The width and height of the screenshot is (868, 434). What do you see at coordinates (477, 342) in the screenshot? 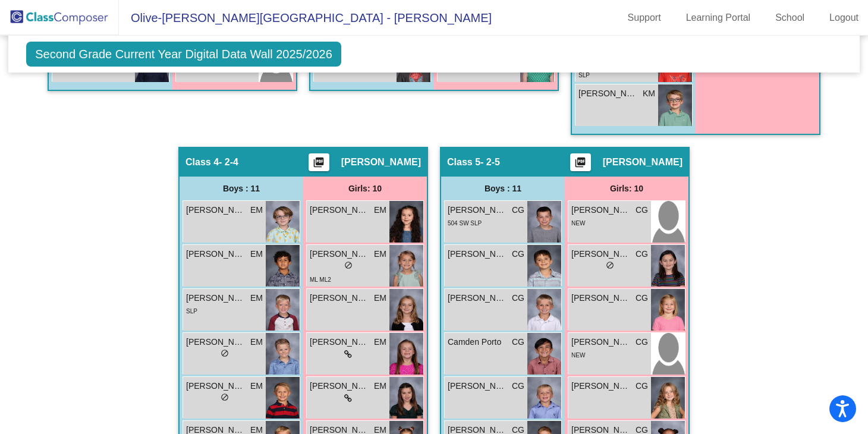
I see `span: Camden Porto` at bounding box center [477, 342].